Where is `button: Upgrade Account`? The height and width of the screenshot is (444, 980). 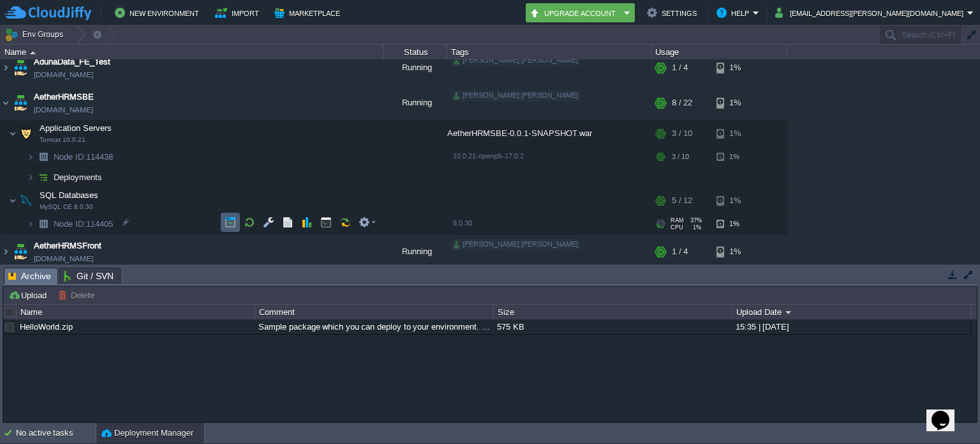 button: Upgrade Account is located at coordinates (575, 13).